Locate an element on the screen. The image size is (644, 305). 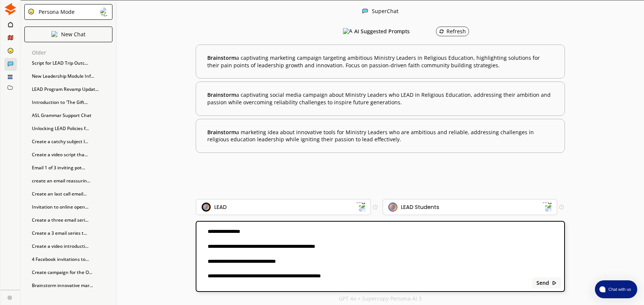
div: Unlocking LEAD Policies f... is located at coordinates (72, 128).